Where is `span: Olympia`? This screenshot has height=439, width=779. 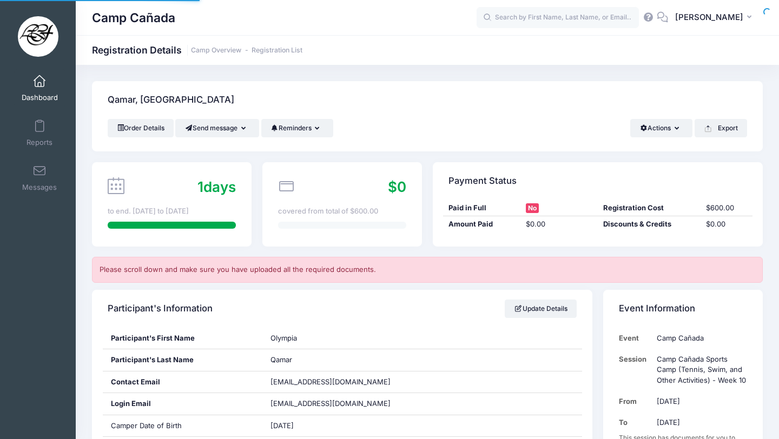 span: Olympia is located at coordinates (283, 338).